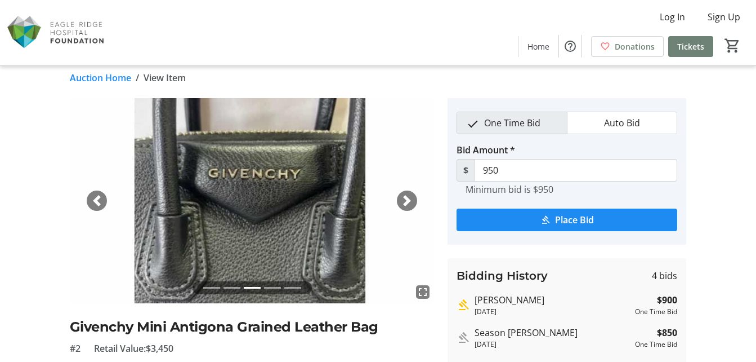 This screenshot has height=362, width=756. Describe the element at coordinates (691, 46) in the screenshot. I see `span: Tickets` at that location.